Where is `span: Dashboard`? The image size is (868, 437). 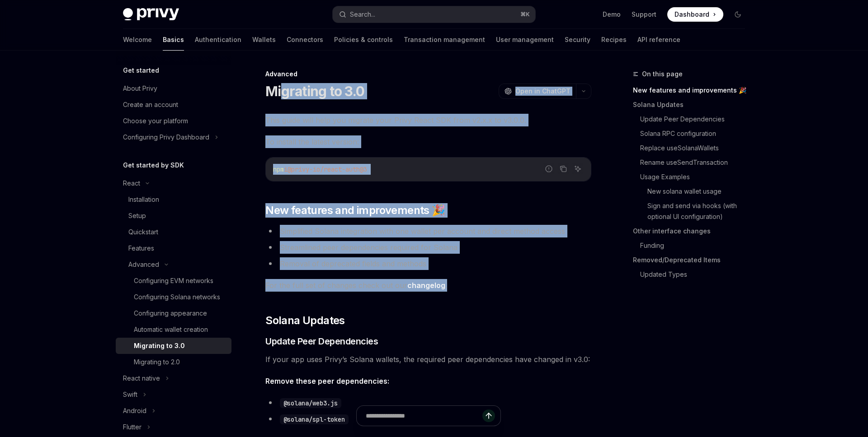 span: Dashboard is located at coordinates (691, 15).